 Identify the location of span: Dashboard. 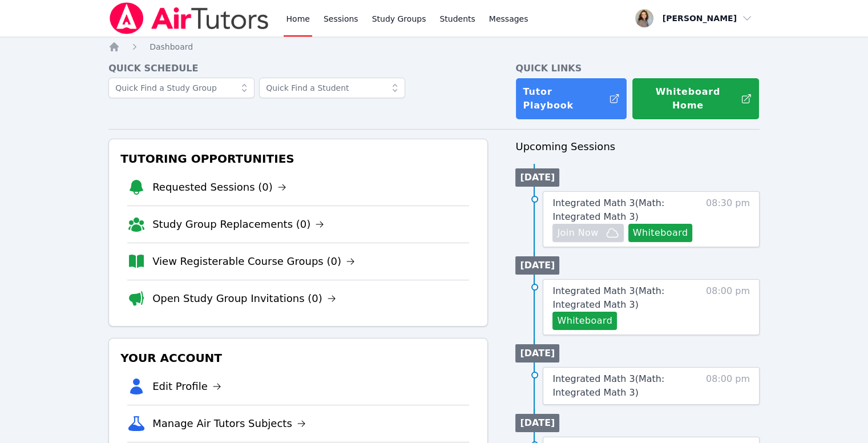
(171, 47).